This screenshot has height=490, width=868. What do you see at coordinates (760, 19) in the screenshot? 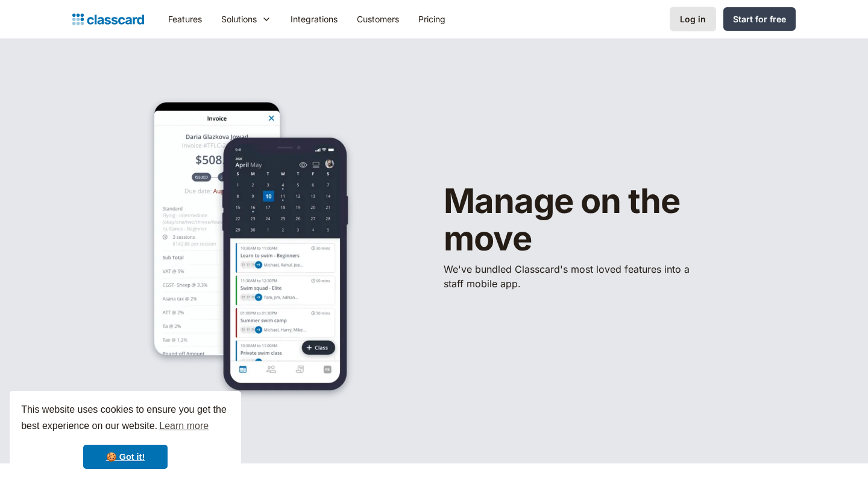
I see `div: Start for free` at bounding box center [760, 19].